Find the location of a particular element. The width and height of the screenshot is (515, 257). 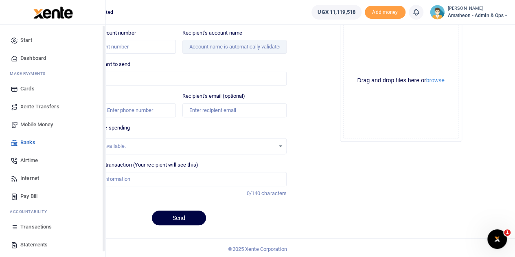

a: UGX 11,119,518 is located at coordinates (336, 12).